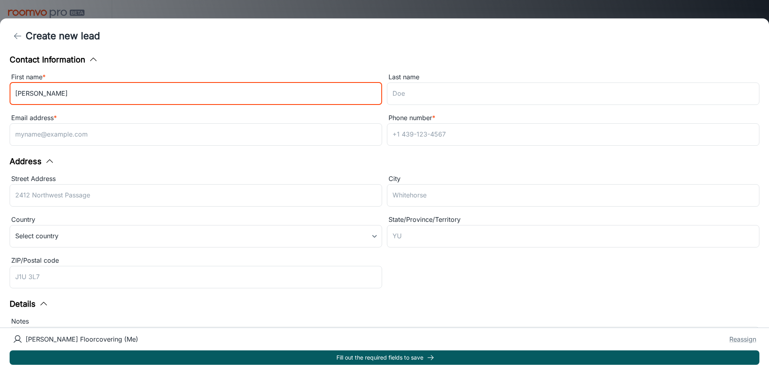 Image resolution: width=769 pixels, height=368 pixels. What do you see at coordinates (196, 236) in the screenshot?
I see `div: Select country` at bounding box center [196, 236].